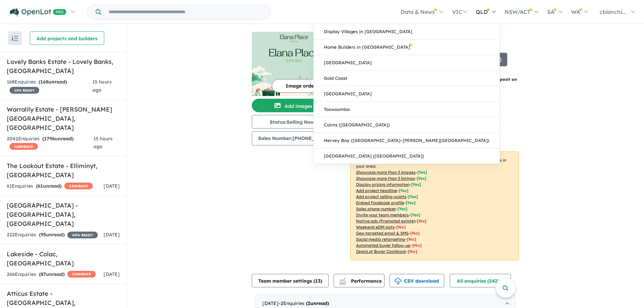 The image size is (644, 308). What do you see at coordinates (613, 12) in the screenshot?
I see `span: cbianchi...` at bounding box center [613, 12].